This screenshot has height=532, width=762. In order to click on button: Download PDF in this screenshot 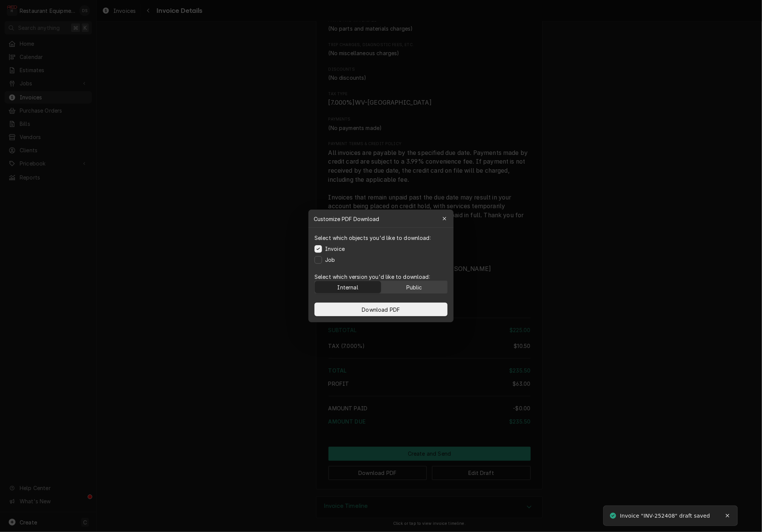, I will do `click(381, 309)`.